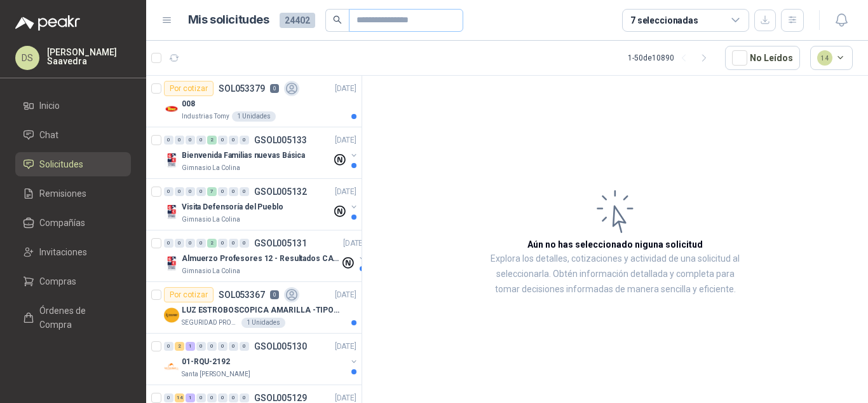 This screenshot has width=868, height=403. I want to click on div: DS, so click(27, 58).